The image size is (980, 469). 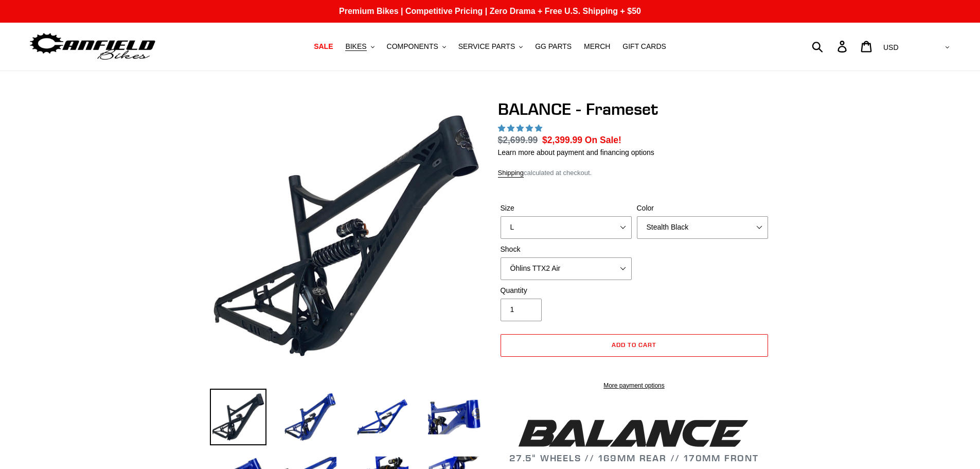 I want to click on label: Size, so click(x=566, y=208).